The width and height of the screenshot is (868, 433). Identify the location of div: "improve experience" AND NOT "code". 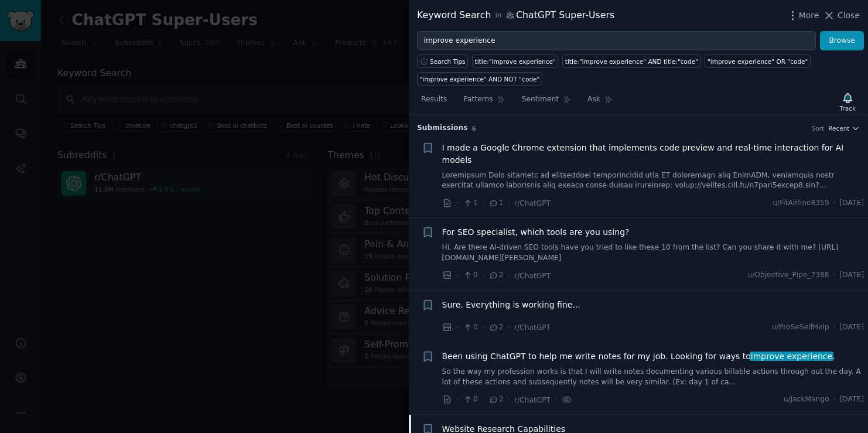
(480, 79).